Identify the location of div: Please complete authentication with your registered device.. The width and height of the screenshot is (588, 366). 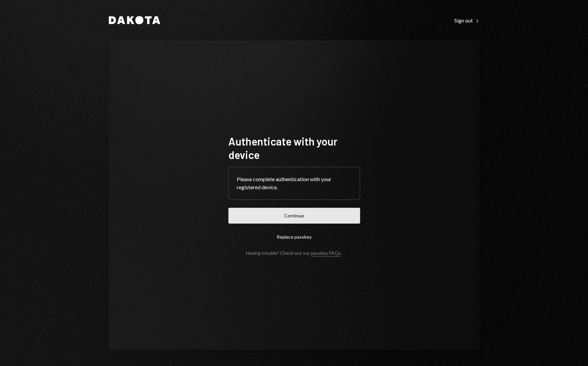
(294, 183).